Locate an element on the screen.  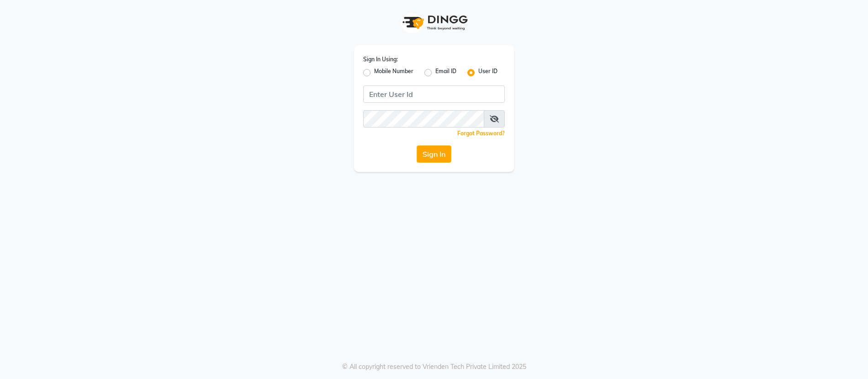
label: Email ID is located at coordinates (446, 73).